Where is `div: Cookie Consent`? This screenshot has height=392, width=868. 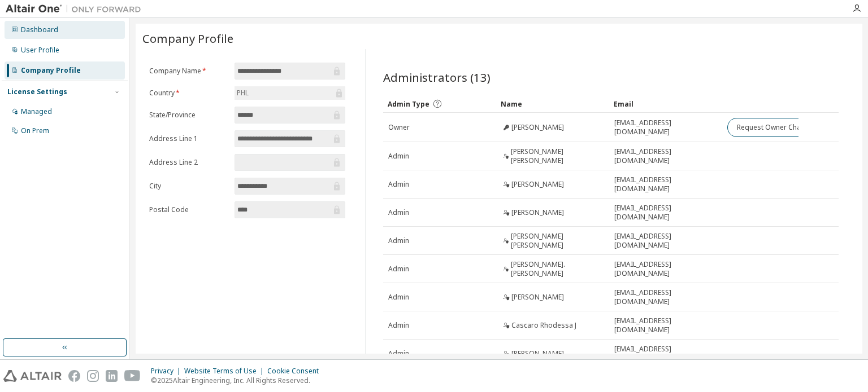 div: Cookie Consent is located at coordinates (296, 371).